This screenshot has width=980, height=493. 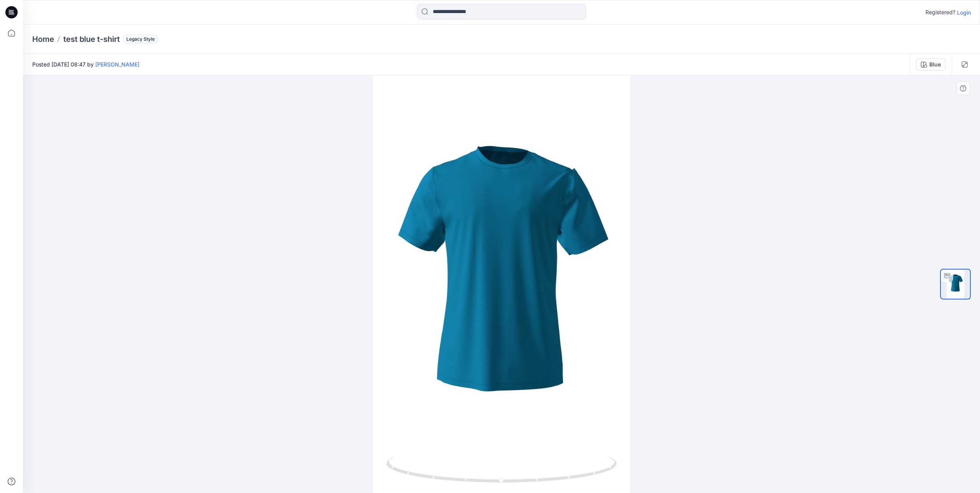 What do you see at coordinates (940, 12) in the screenshot?
I see `p: Registered?` at bounding box center [940, 12].